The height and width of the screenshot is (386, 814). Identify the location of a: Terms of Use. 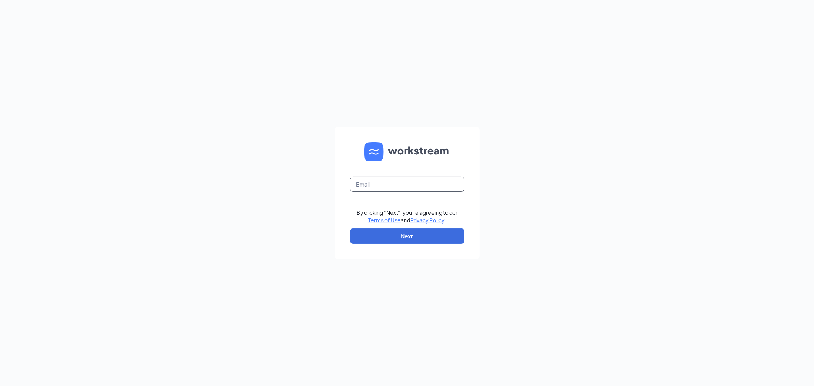
(384, 220).